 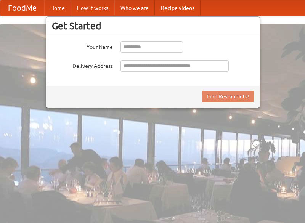 I want to click on a: Recipe videos, so click(x=178, y=8).